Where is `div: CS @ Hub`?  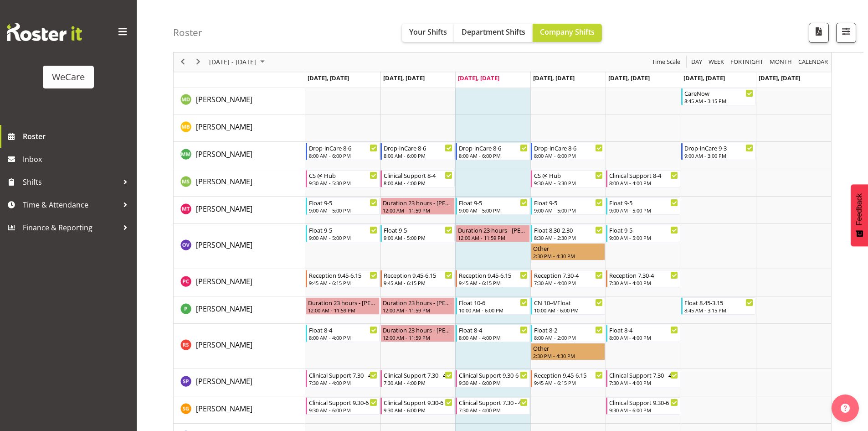
div: CS @ Hub is located at coordinates (343, 175).